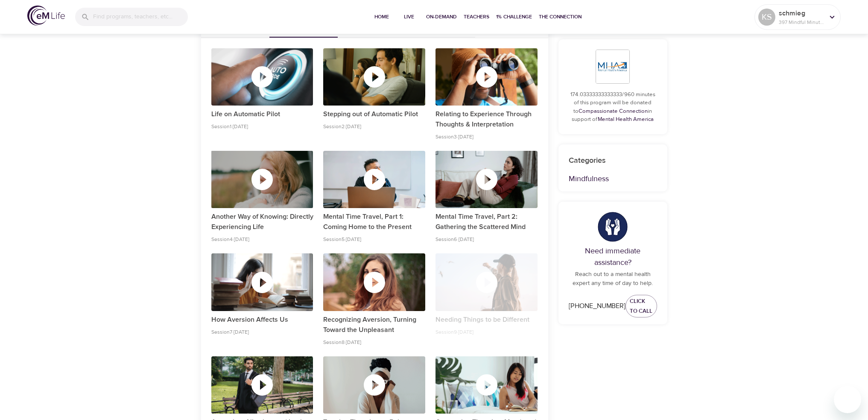  Describe the element at coordinates (486, 119) in the screenshot. I see `p: Relating to Experience Through Thoughts & Interpretation` at that location.